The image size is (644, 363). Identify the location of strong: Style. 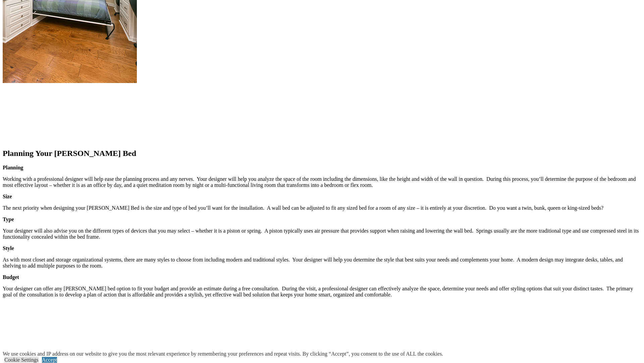
(8, 248).